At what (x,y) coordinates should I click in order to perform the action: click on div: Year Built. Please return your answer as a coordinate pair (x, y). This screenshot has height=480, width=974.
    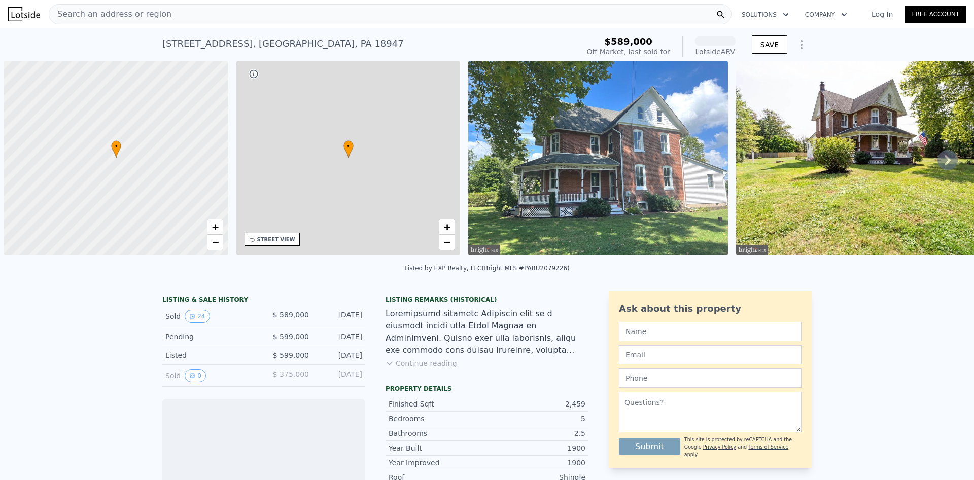
    Looking at the image, I should click on (438, 448).